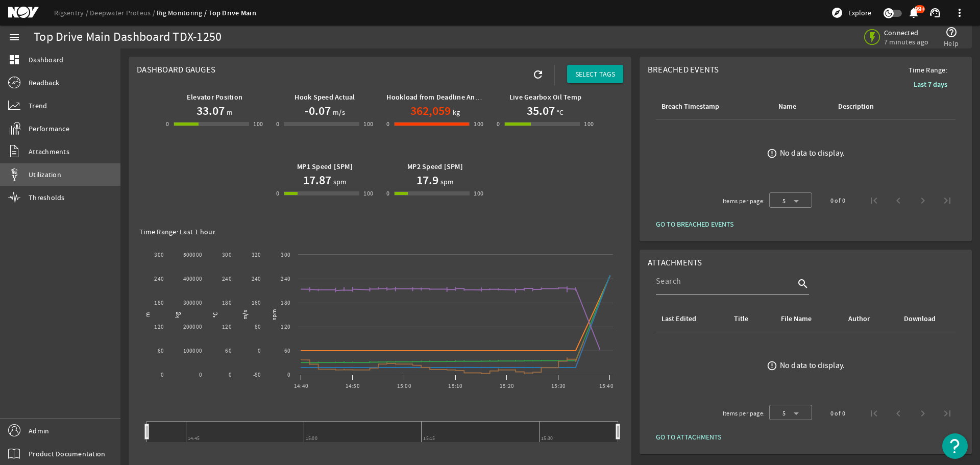 The height and width of the screenshot is (465, 980). What do you see at coordinates (931, 84) in the screenshot?
I see `button: Last 7 days` at bounding box center [931, 84].